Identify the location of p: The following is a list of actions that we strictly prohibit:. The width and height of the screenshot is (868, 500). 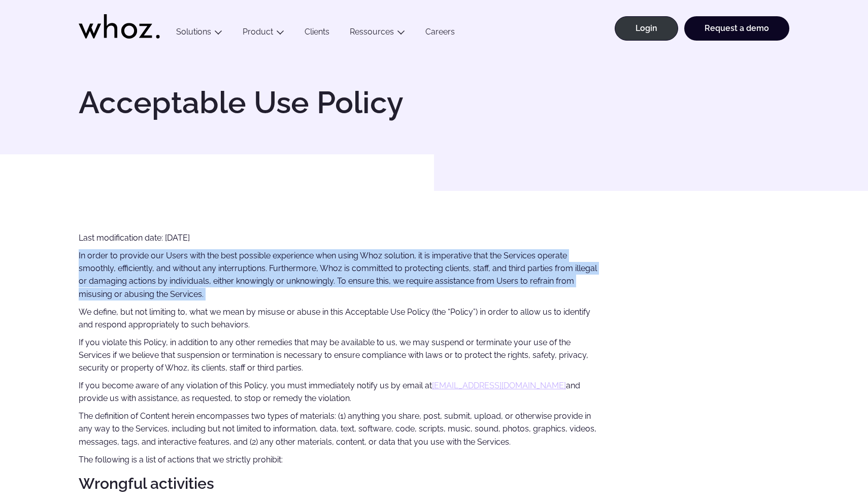
(339, 460).